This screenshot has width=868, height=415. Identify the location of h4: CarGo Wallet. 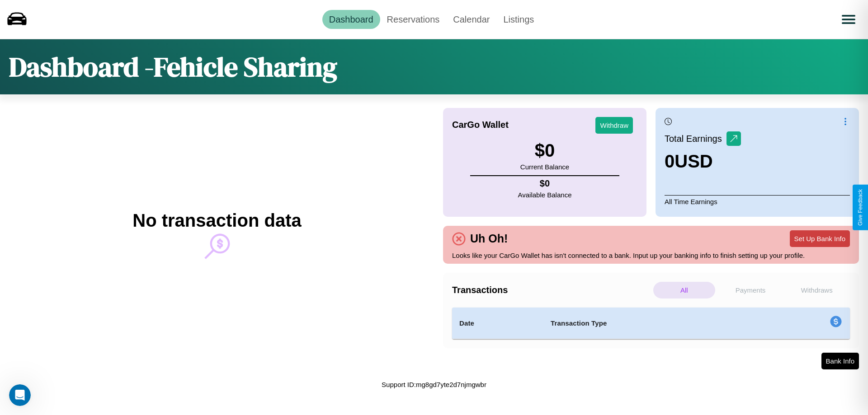
(480, 125).